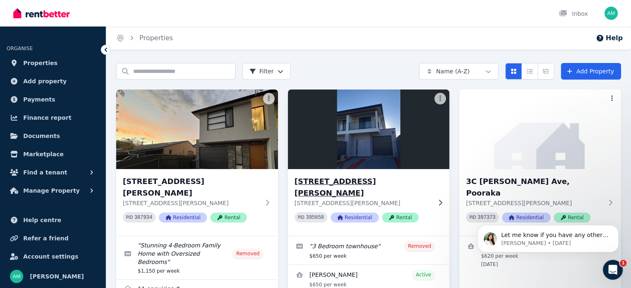 This screenshot has height=288, width=631. What do you see at coordinates (143, 218) in the screenshot?
I see `code: 387934` at bounding box center [143, 218].